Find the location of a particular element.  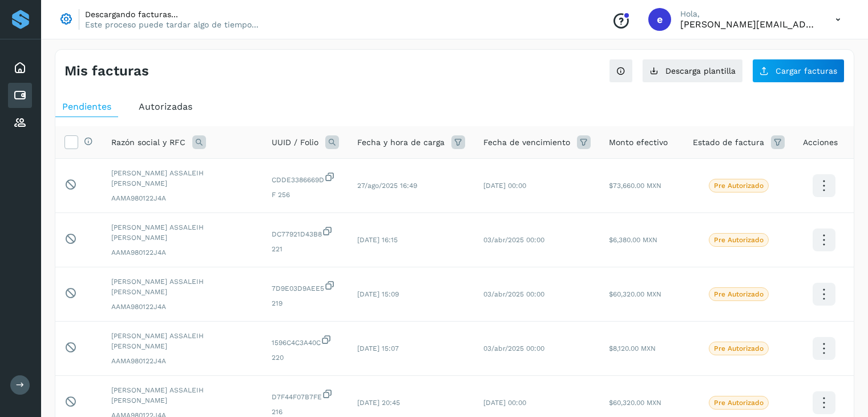

h4: Mis facturas is located at coordinates (107, 71).